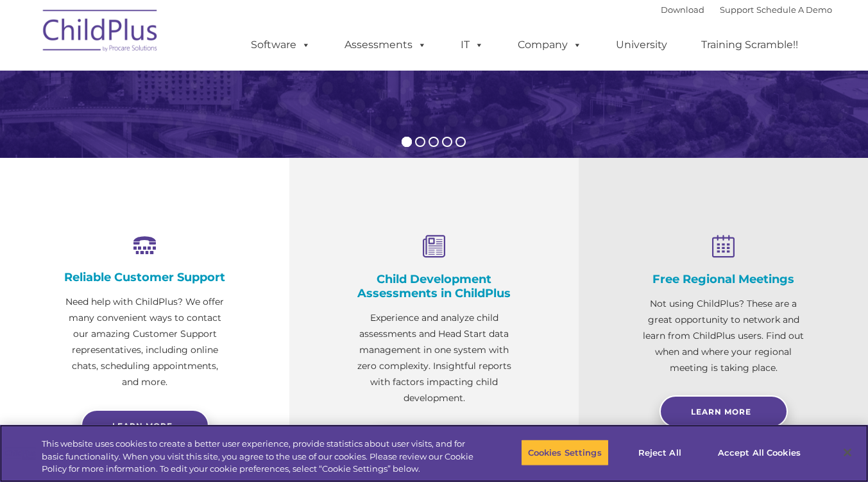 The height and width of the screenshot is (482, 868). Describe the element at coordinates (564, 452) in the screenshot. I see `button: Cookies Settings` at that location.